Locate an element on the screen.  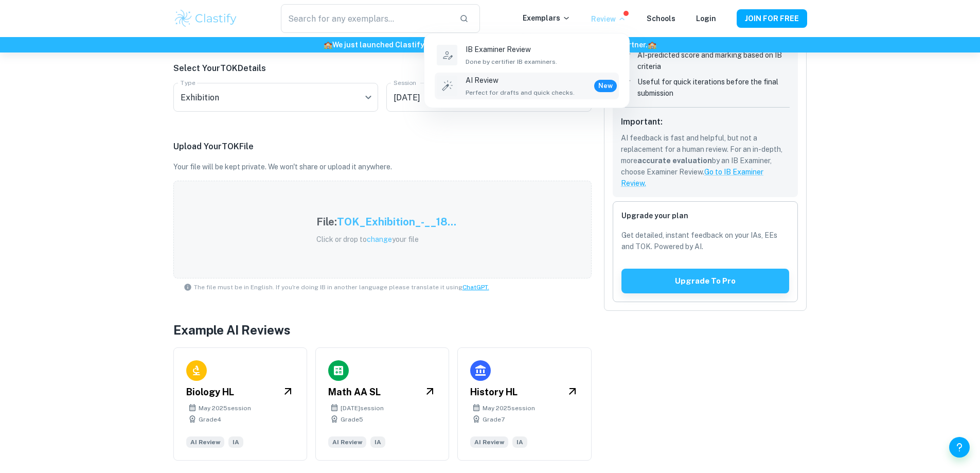
p: IB Examiner Review is located at coordinates (512, 49).